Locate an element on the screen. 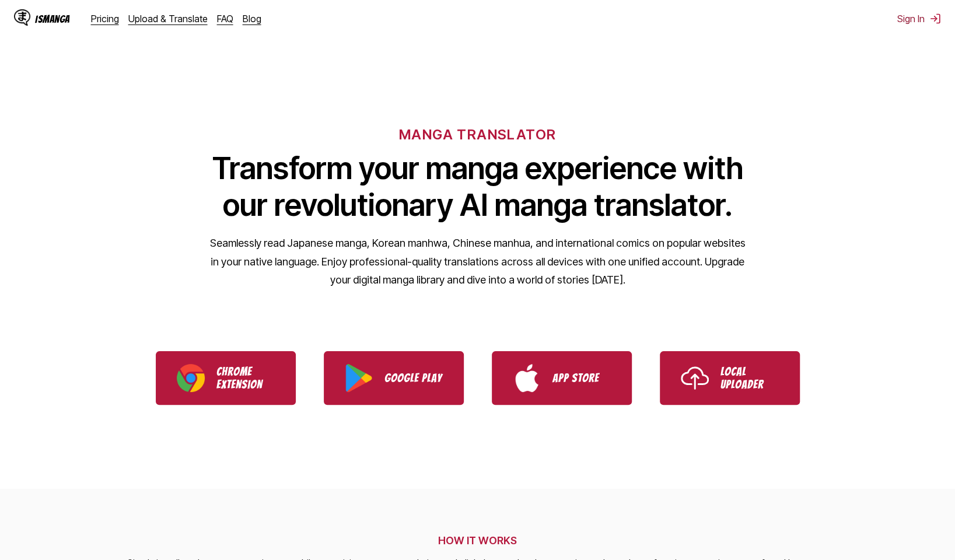  p: App Store is located at coordinates (581, 378).